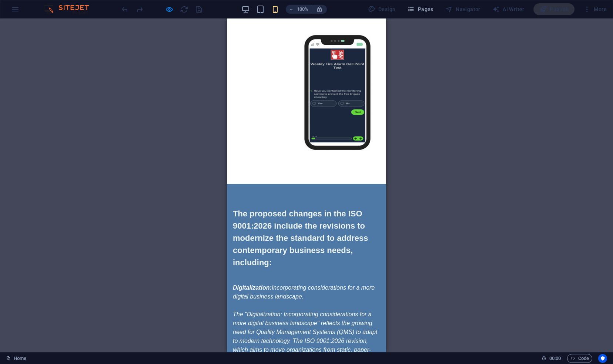  I want to click on div: Design (Ctrl+Alt+Y), so click(382, 9).